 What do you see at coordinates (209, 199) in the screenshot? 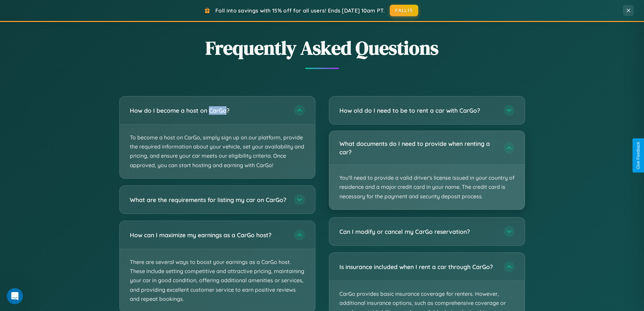
I see `h3: What are the requirements for listing my car on CarGo?` at bounding box center [209, 199].